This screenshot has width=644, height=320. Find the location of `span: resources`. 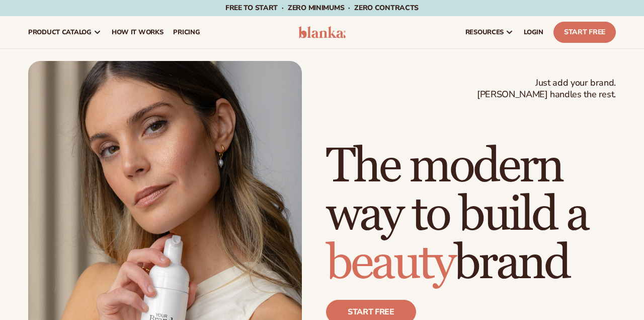

span: resources is located at coordinates (484, 33).